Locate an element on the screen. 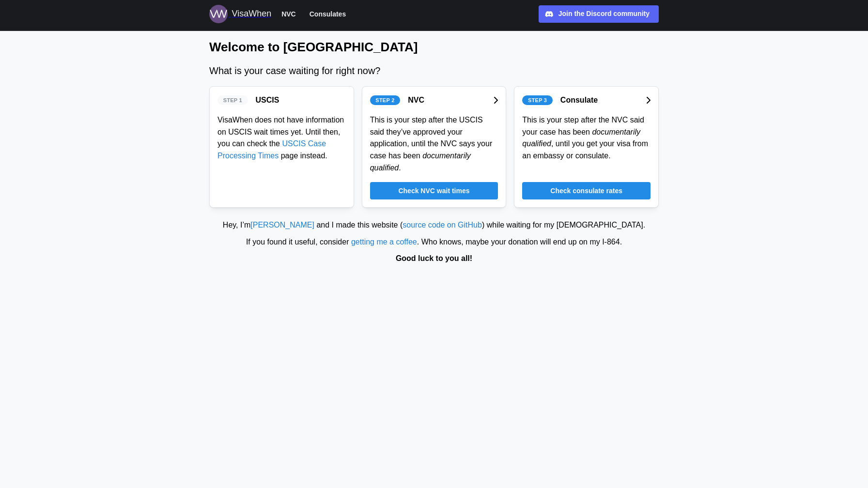 This screenshot has width=868, height=488. span: Step 3 is located at coordinates (537, 100).